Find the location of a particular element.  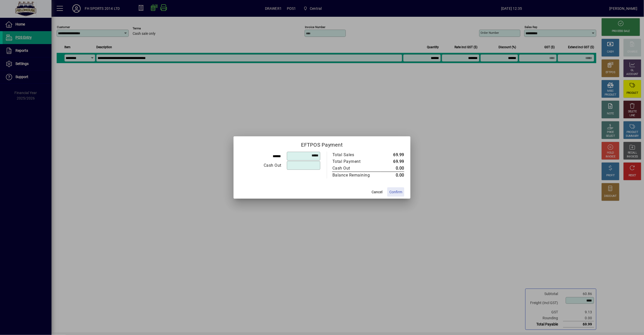

button: Cancel is located at coordinates (377, 192).